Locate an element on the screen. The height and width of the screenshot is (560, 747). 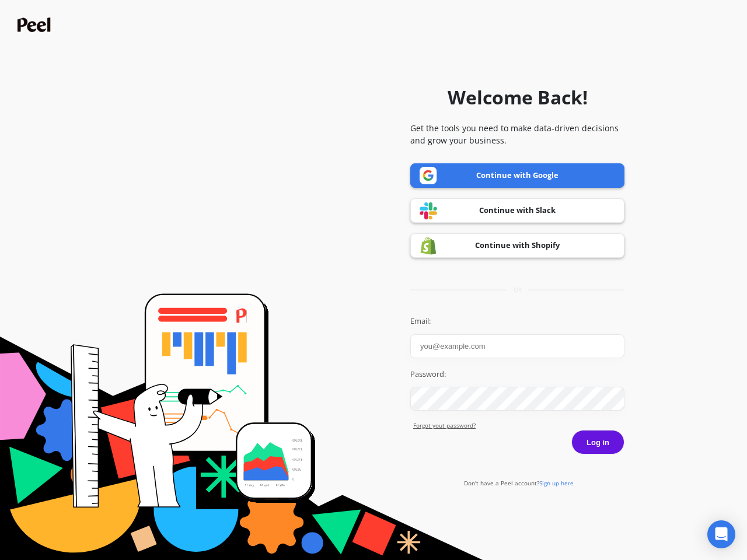
a: Forgot yout password? is located at coordinates (518, 425).